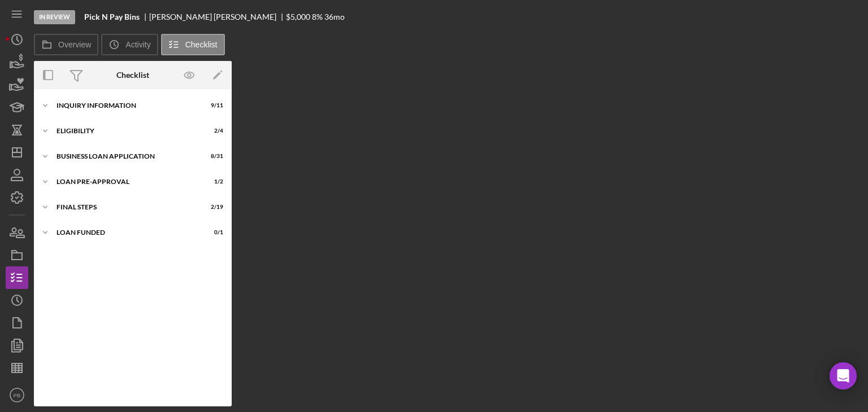 The width and height of the screenshot is (868, 412). I want to click on div: LOAN FUNDED, so click(125, 233).